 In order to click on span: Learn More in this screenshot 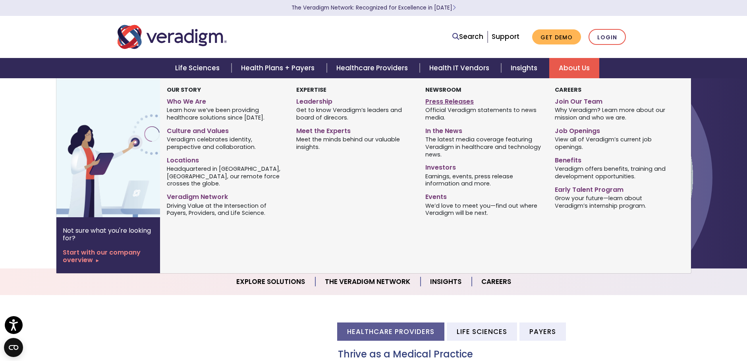, I will do `click(454, 8)`.